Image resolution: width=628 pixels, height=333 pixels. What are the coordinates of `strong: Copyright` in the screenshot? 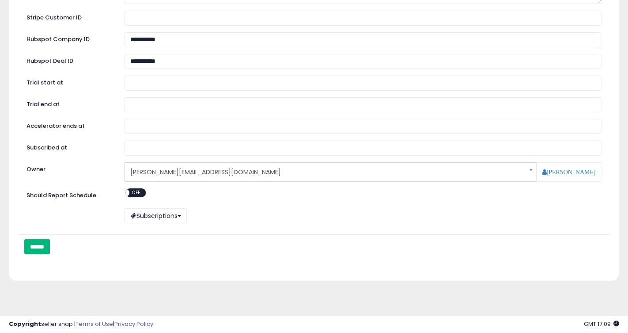 It's located at (25, 323).